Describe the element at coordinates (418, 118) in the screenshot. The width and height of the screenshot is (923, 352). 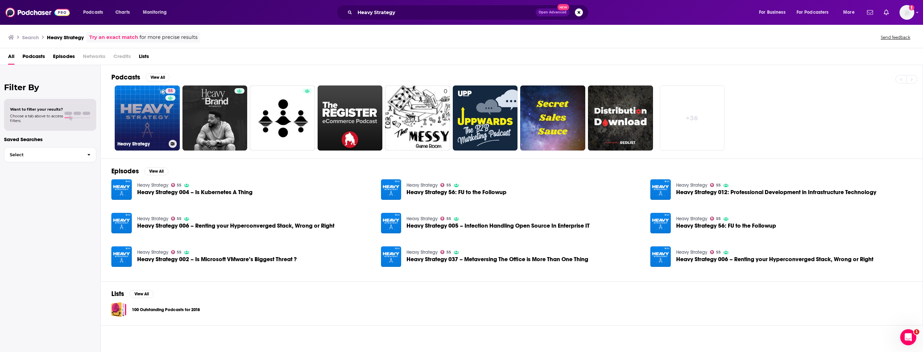
I see `a: 0` at that location.